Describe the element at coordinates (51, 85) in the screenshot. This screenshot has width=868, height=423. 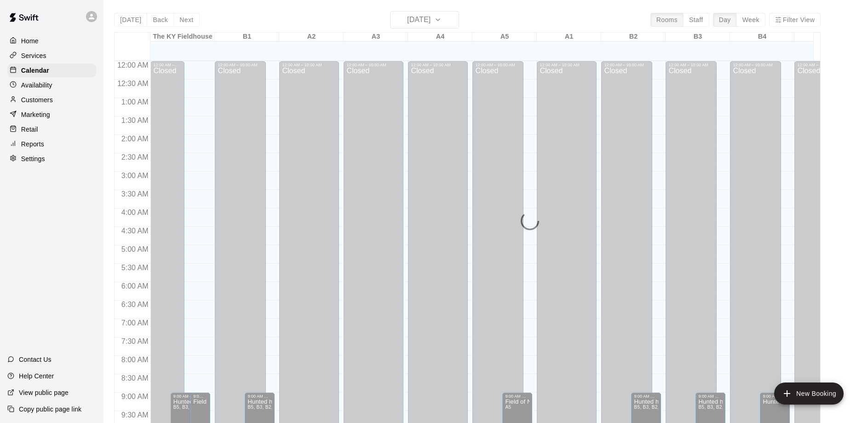
I see `a: Availability` at that location.